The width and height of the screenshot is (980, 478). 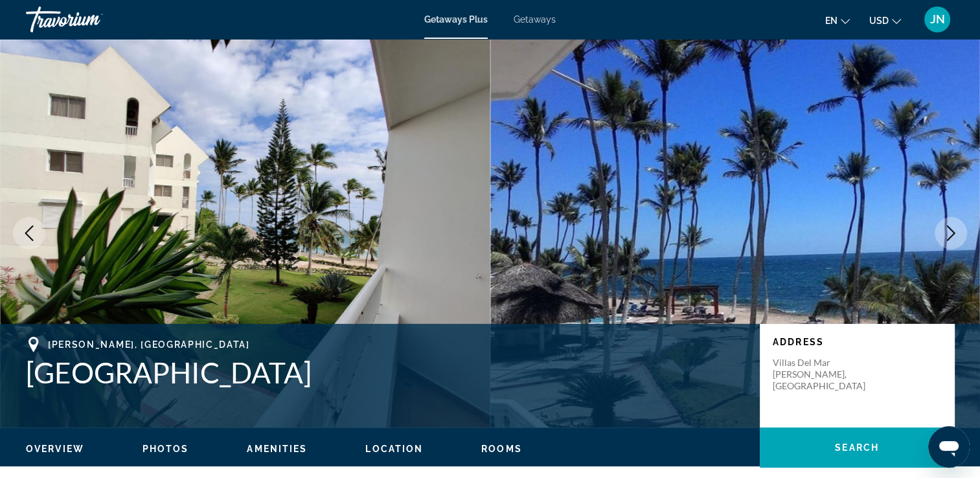 I want to click on span: Overview, so click(x=55, y=449).